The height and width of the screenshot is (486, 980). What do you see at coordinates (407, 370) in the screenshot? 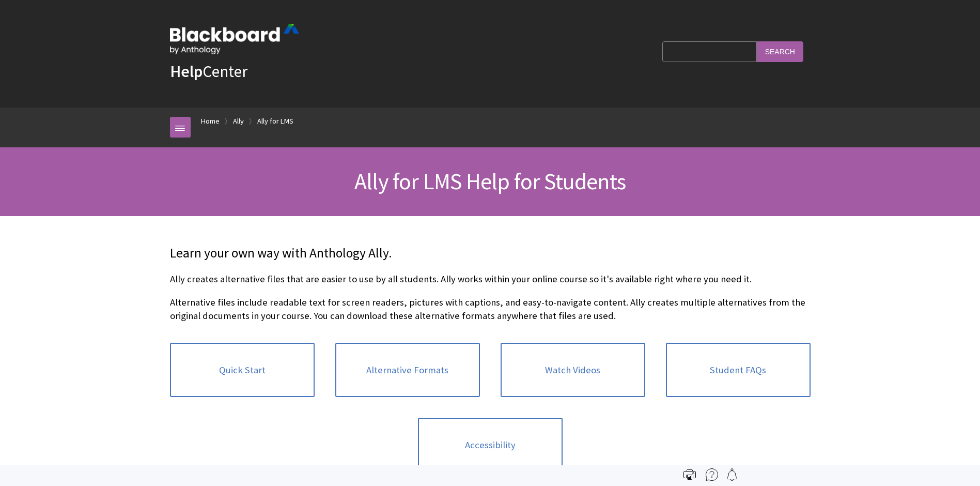
I see `a: Alternative Formats` at bounding box center [407, 370].